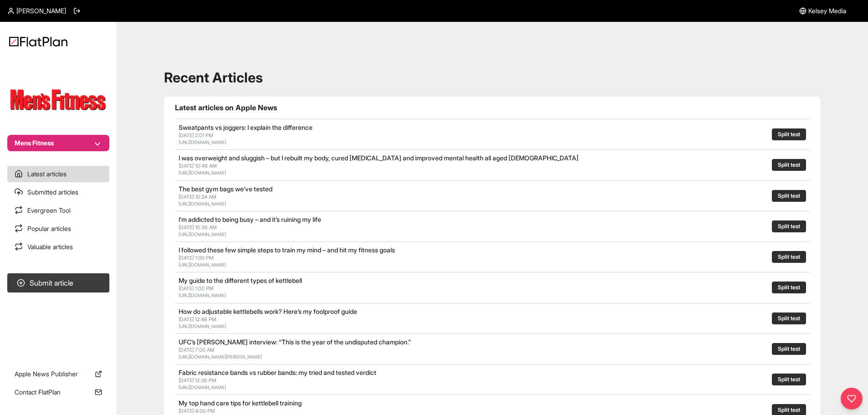 Image resolution: width=868 pixels, height=415 pixels. Describe the element at coordinates (59, 374) in the screenshot. I see `a: Apple News Publisher` at that location.